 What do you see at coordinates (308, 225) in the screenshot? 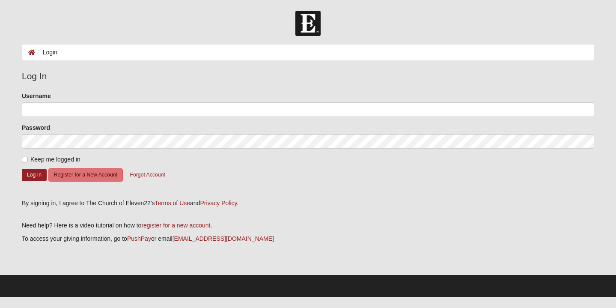
I see `p: Need help? Here is a video tutorial on how to .` at bounding box center [308, 225].